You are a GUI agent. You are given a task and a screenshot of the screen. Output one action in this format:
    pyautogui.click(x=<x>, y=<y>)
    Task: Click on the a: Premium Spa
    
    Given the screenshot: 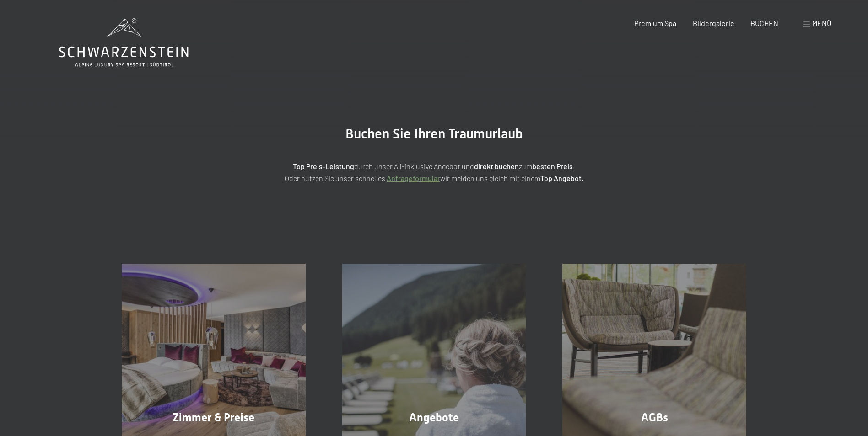 What is the action you would take?
    pyautogui.click(x=655, y=23)
    